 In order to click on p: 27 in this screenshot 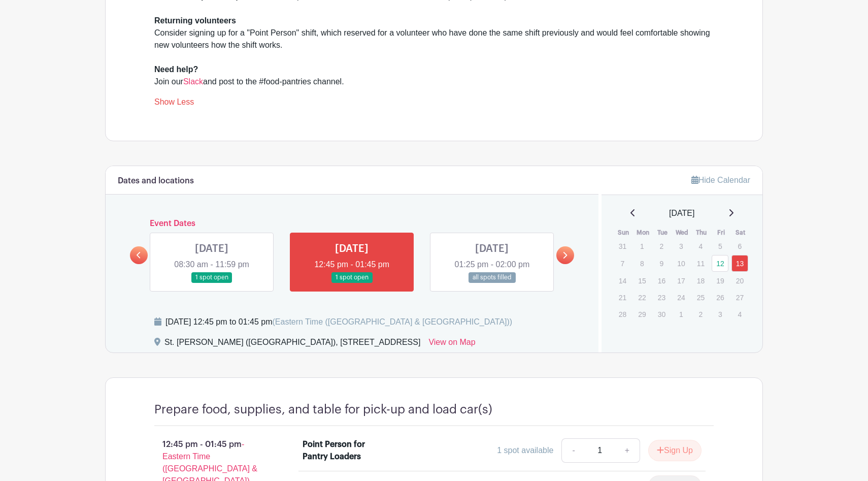, I will do `click(740, 297)`.